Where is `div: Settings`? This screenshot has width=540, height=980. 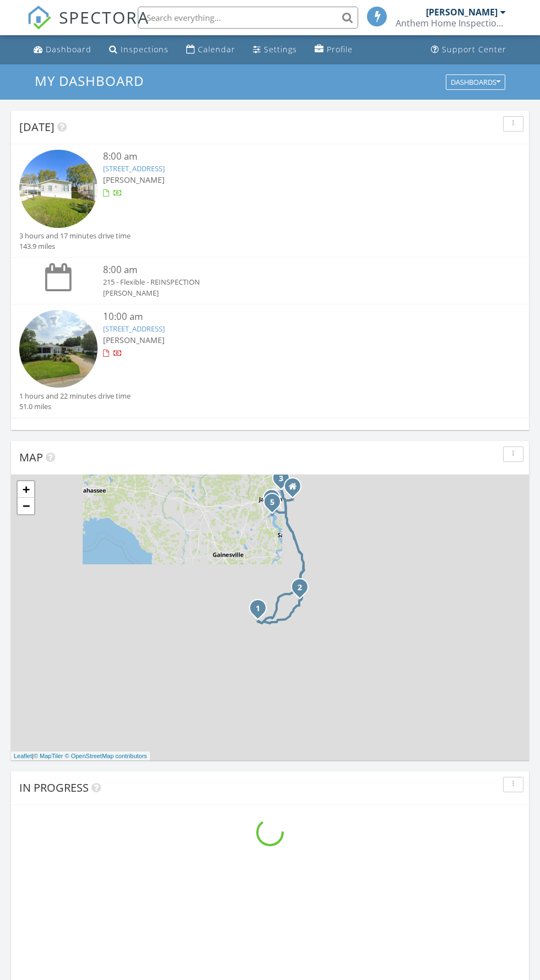 div: Settings is located at coordinates (280, 49).